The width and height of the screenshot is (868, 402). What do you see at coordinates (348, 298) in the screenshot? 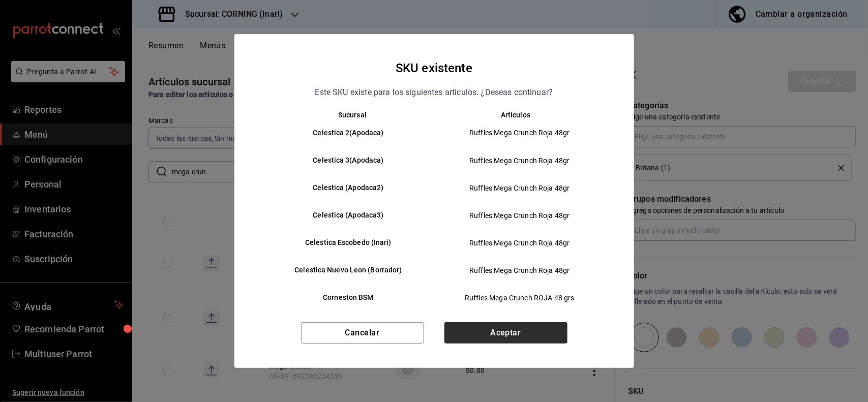
I see `h6: Corneston BSM` at bounding box center [348, 298].